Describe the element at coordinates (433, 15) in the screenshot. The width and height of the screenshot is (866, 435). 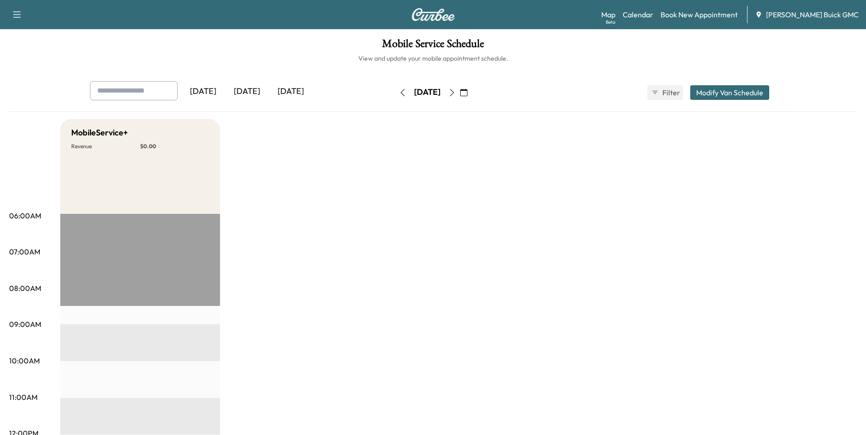
I see `img: Curbee Logo` at that location.